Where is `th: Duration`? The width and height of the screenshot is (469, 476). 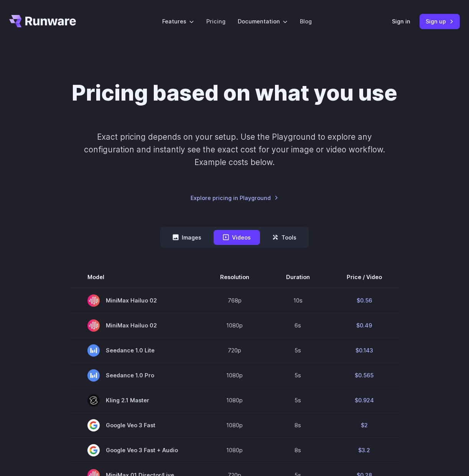 th: Duration is located at coordinates (298, 277).